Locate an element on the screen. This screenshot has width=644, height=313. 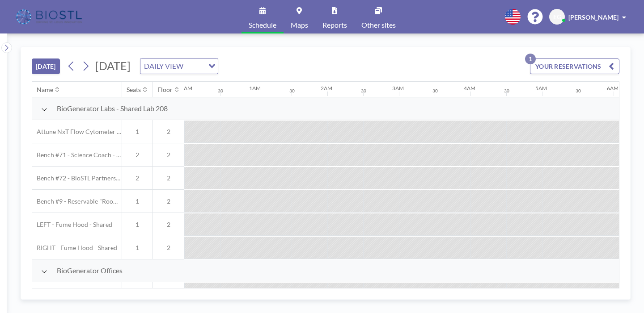
span: BioGenerator Labs - Shared Lab 208 is located at coordinates (112, 108).